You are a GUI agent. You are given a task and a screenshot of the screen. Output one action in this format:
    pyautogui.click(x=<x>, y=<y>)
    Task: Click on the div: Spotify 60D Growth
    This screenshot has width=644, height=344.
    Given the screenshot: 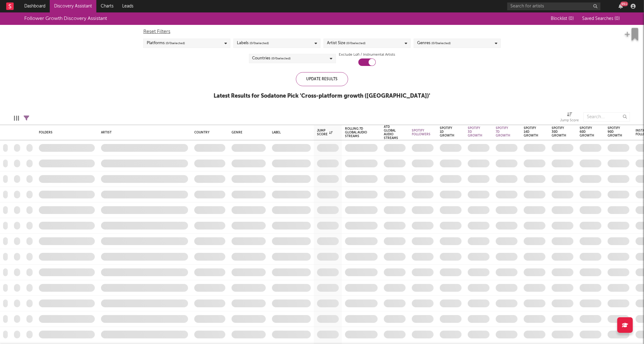 What is the action you would take?
    pyautogui.click(x=587, y=132)
    